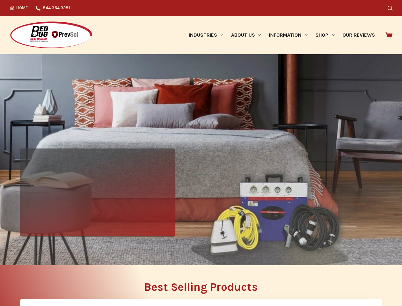  I want to click on a: About Us, so click(246, 35).